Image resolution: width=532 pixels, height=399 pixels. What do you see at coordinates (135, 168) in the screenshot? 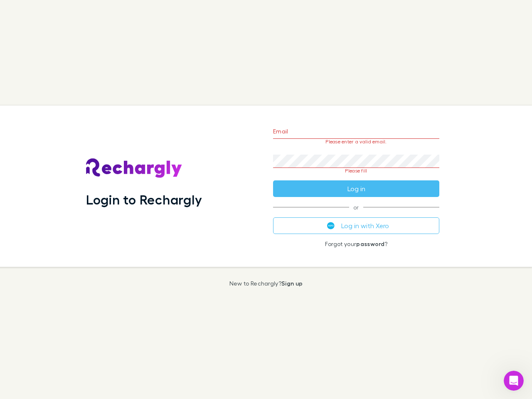
I see `img: Rechargly's Logo` at bounding box center [135, 168].